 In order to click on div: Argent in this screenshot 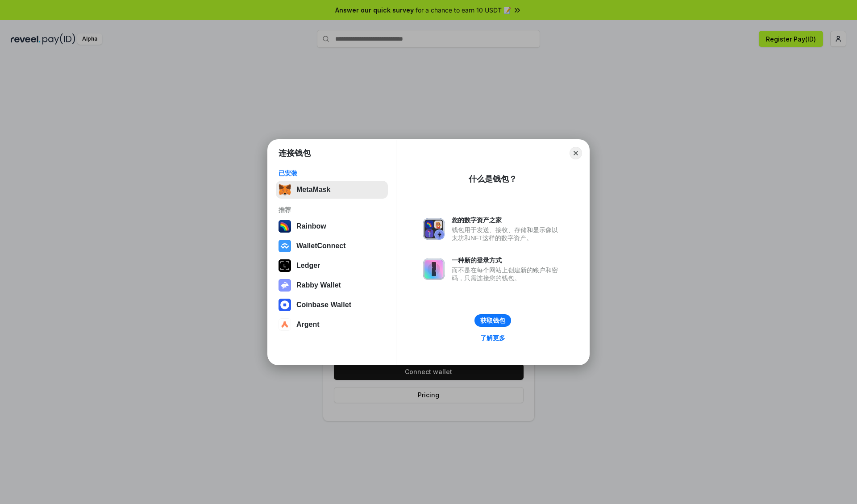, I will do `click(308, 325)`.